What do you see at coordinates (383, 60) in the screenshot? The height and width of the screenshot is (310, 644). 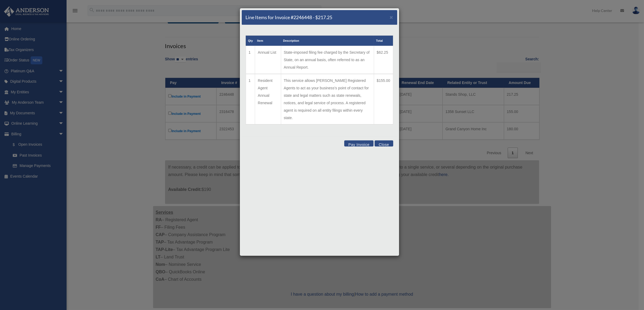 I see `td: $62.25` at bounding box center [383, 60].